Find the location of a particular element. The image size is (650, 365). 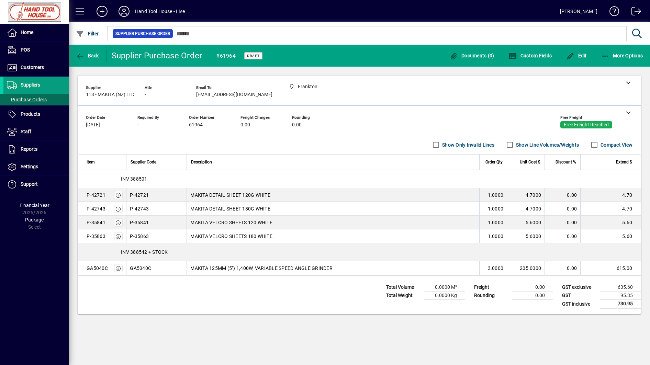

button: Add is located at coordinates (102, 11).